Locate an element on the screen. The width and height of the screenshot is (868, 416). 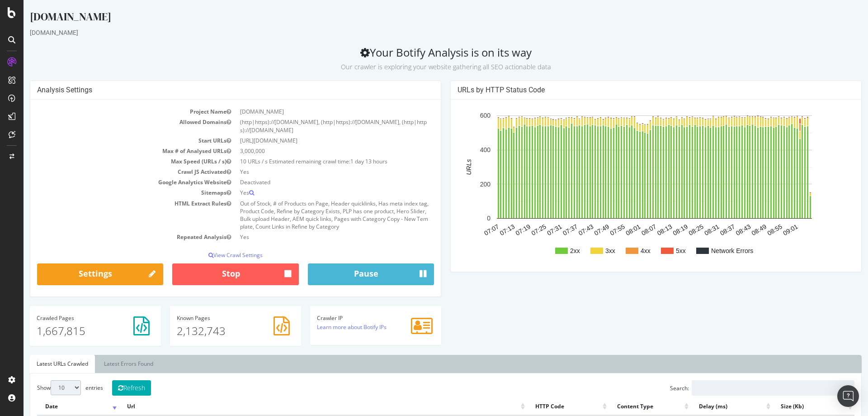
text: 08:25 is located at coordinates (673, 229).